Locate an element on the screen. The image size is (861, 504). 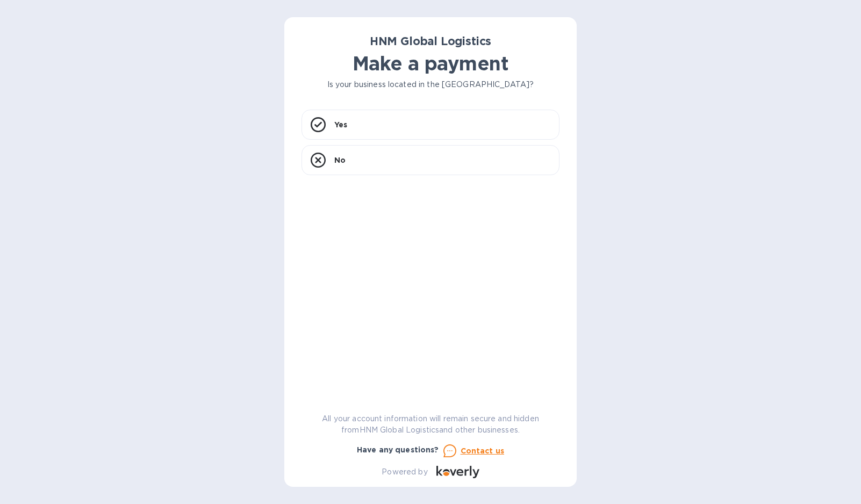
b: HNM Global Logistics is located at coordinates (430, 41).